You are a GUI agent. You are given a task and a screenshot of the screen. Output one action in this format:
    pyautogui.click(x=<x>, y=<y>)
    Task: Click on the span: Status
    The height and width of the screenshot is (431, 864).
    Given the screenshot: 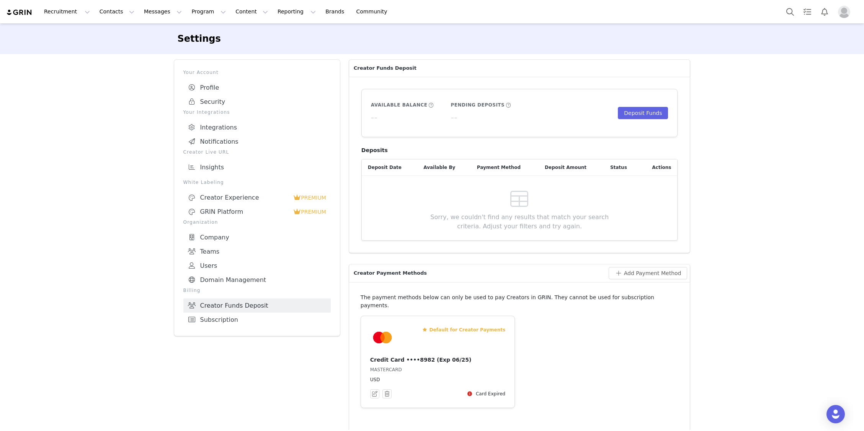 What is the action you would take?
    pyautogui.click(x=619, y=167)
    